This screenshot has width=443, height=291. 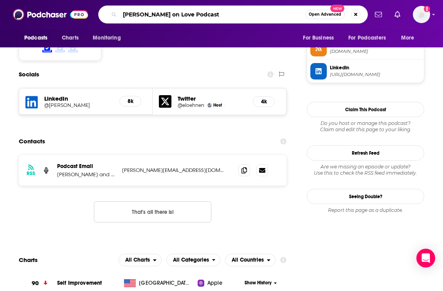 What do you see at coordinates (219, 283) in the screenshot?
I see `a: Apple` at bounding box center [219, 283].